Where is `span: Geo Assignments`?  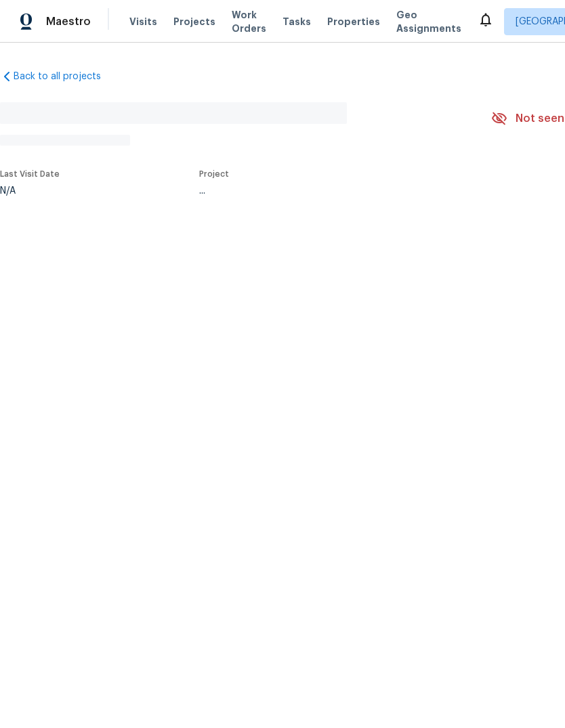 span: Geo Assignments is located at coordinates (428, 22).